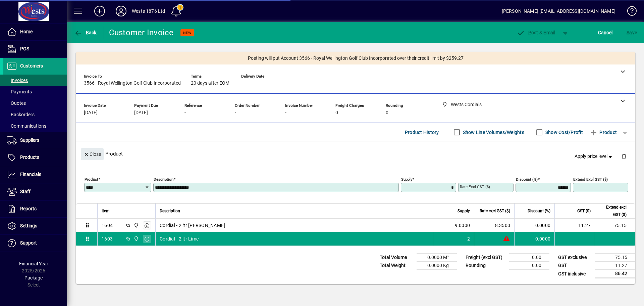  Describe the element at coordinates (575, 273) in the screenshot. I see `td: GST inclusive` at that location.